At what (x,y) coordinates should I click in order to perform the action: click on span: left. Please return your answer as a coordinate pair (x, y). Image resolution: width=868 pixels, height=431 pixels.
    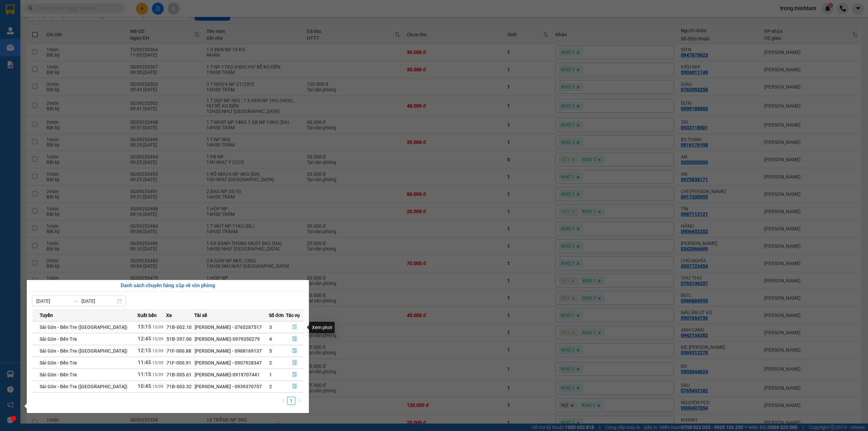
    Looking at the image, I should click on (283, 400).